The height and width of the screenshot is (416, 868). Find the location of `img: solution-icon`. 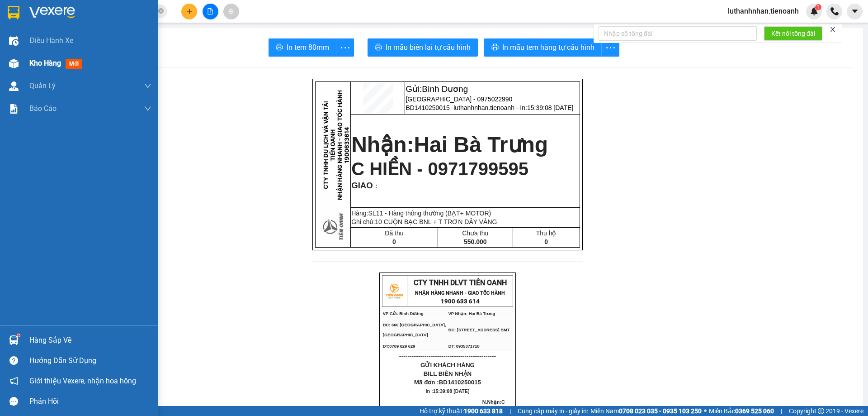

img: solution-icon is located at coordinates (14, 109).